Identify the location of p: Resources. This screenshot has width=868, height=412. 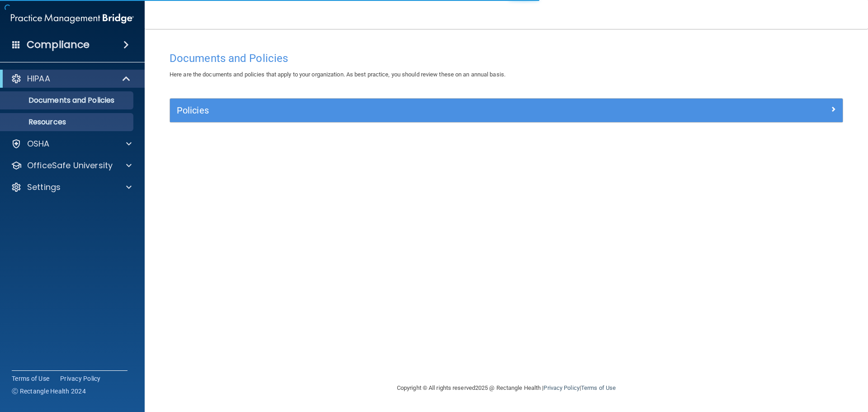
(67, 122).